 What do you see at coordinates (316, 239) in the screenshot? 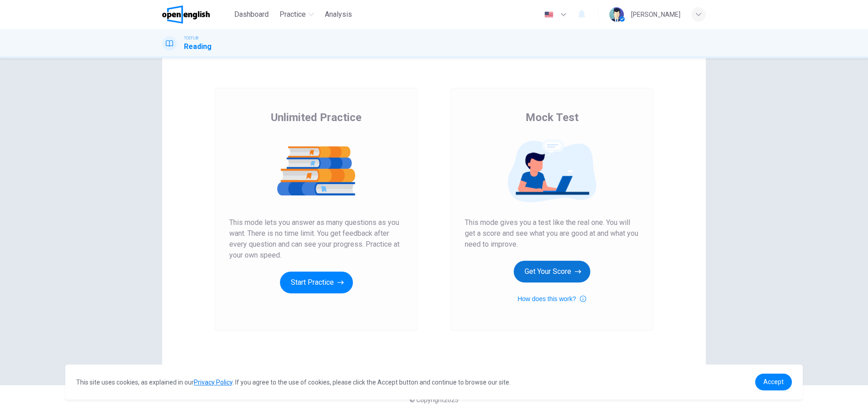
I see `span: This mode lets you answer as many questions as you want. There is no time limit. You get feedback...` at bounding box center [316, 239].